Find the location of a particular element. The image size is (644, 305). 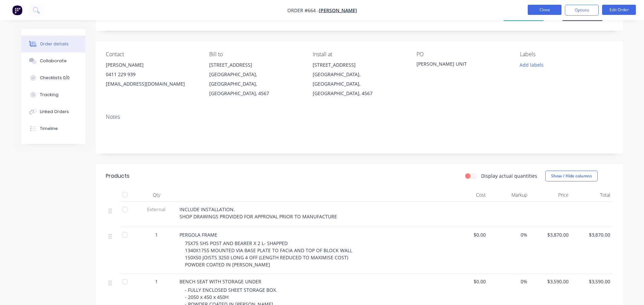

button: Checklists 0/0 is located at coordinates (54, 78).